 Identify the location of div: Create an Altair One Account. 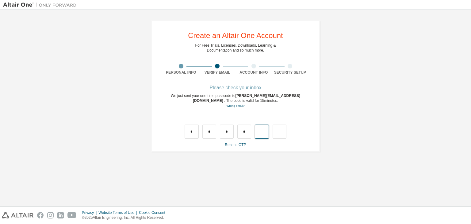
(236, 36).